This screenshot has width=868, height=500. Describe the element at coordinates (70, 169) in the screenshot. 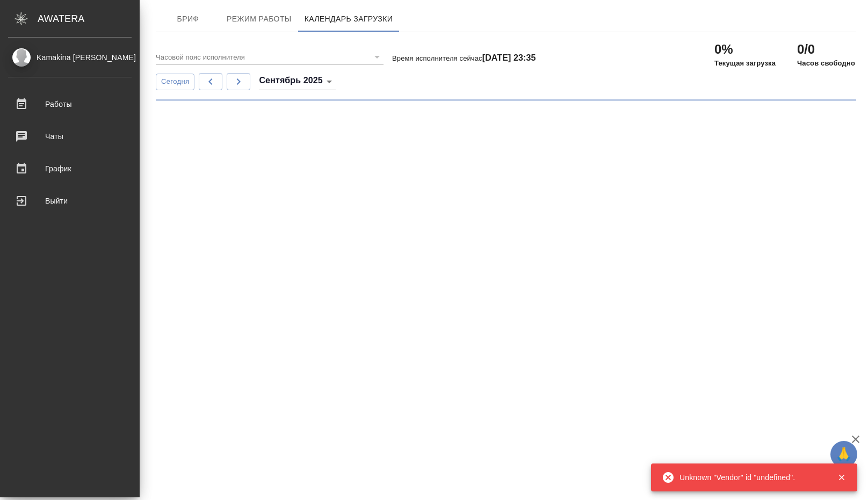

I see `div: График` at that location.